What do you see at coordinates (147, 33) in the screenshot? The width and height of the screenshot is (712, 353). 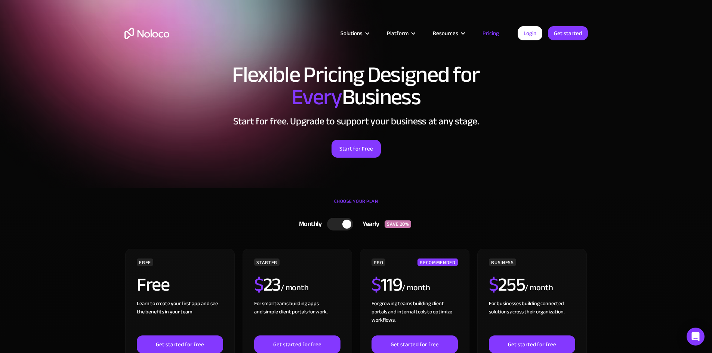 I see `a: home` at bounding box center [147, 33].